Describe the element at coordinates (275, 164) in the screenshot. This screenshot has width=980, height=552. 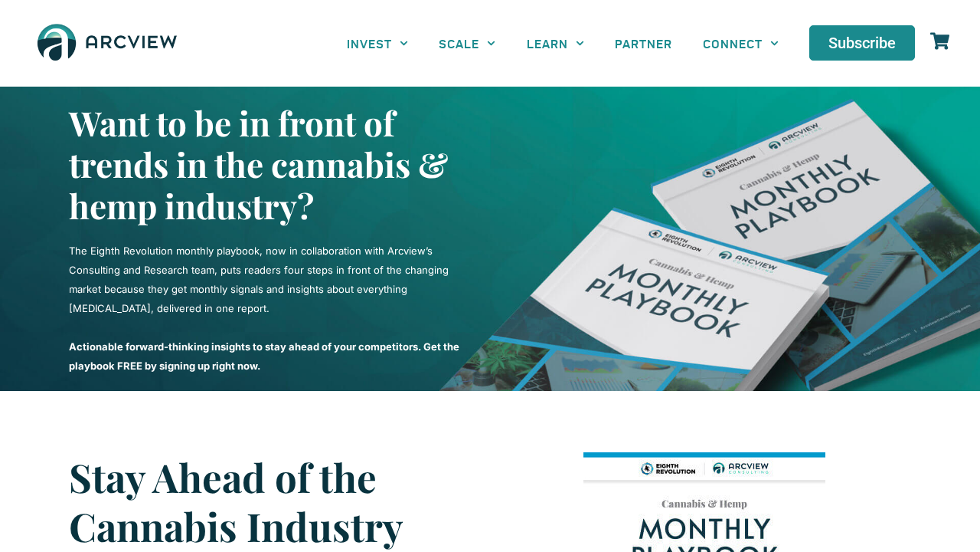
I see `h2: Want to be in front of trends in the cannabis & hemp industry?` at that location.